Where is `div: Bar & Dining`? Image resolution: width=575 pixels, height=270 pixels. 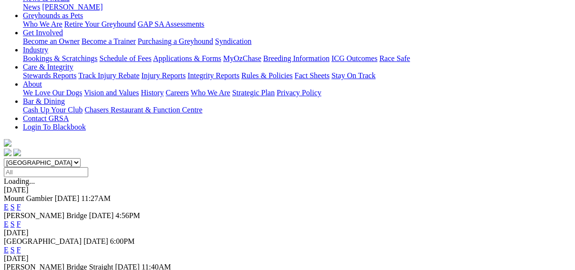 div: Bar & Dining is located at coordinates (297, 110).